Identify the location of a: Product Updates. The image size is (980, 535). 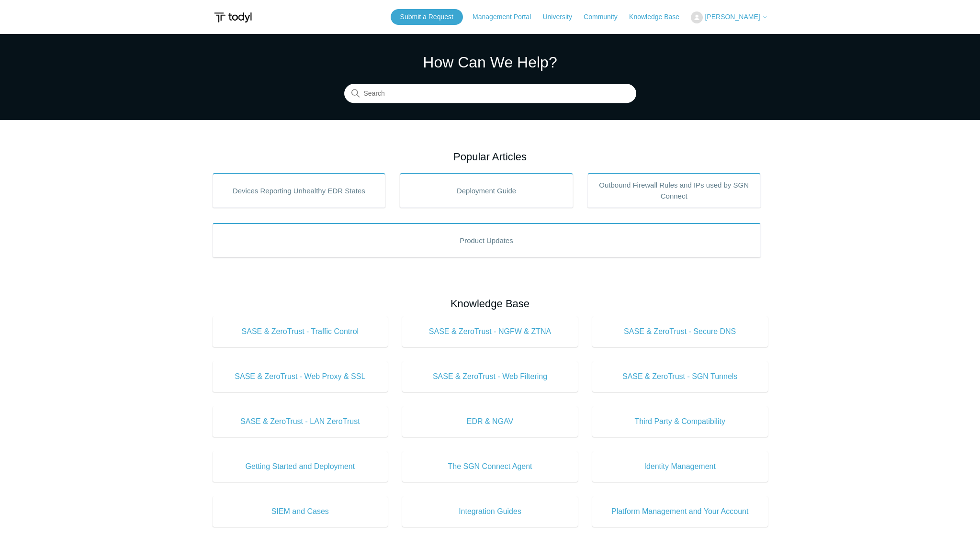
(486, 240).